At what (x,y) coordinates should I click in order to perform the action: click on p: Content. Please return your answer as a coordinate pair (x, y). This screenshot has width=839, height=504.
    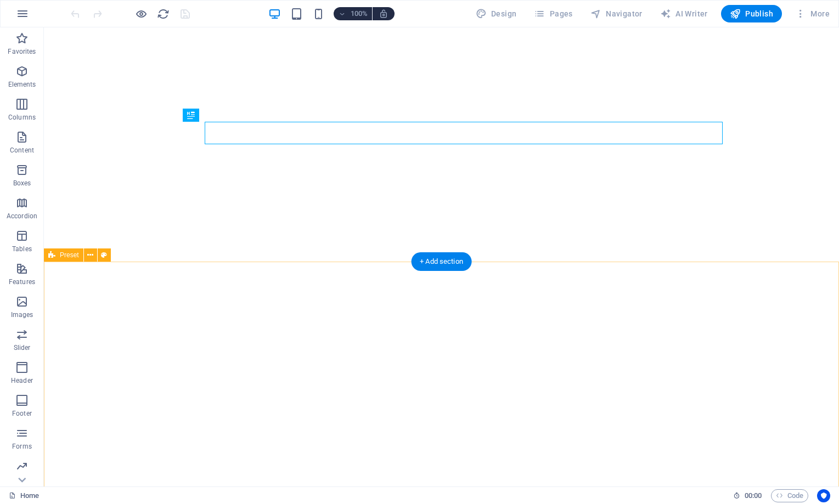
    Looking at the image, I should click on (22, 150).